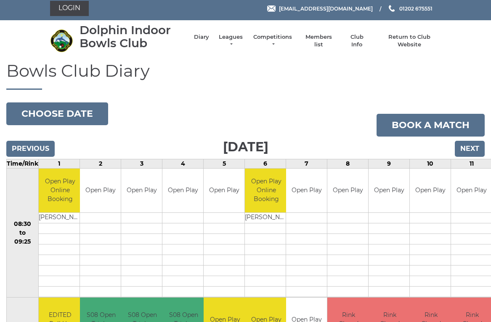 This screenshot has height=322, width=491. Describe the element at coordinates (416, 8) in the screenshot. I see `span: 01202 675551` at that location.